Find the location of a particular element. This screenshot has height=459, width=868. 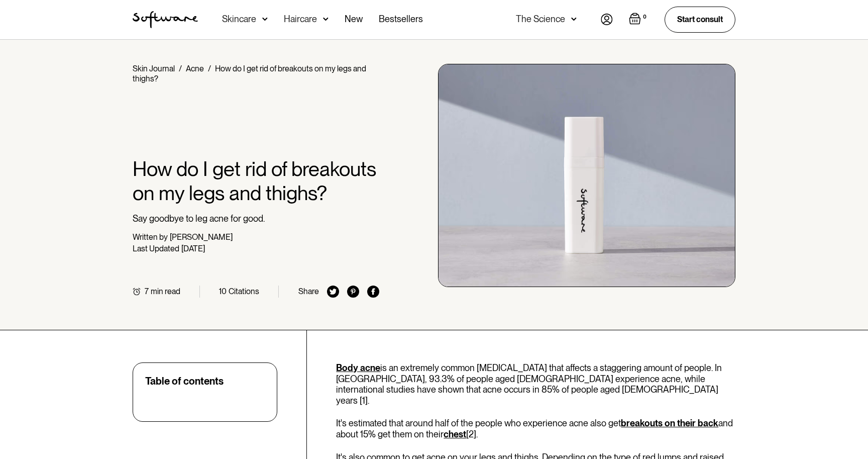

p: It's estimated that around half of the people who experience acne also get and about 15% get them... is located at coordinates (536, 429).